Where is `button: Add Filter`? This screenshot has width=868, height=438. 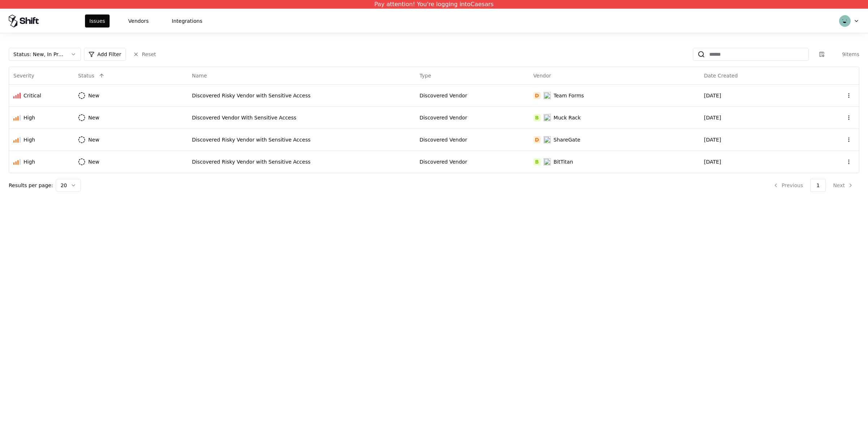 button: Add Filter is located at coordinates (105, 54).